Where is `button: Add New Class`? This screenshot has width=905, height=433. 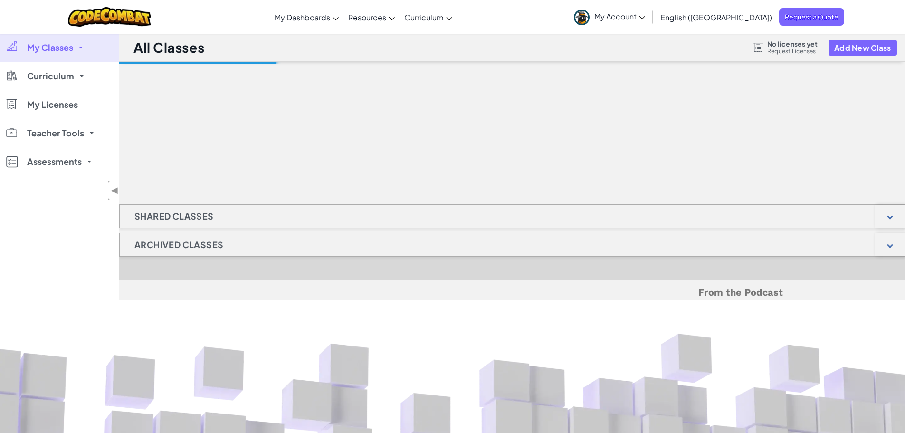 button: Add New Class is located at coordinates (863, 48).